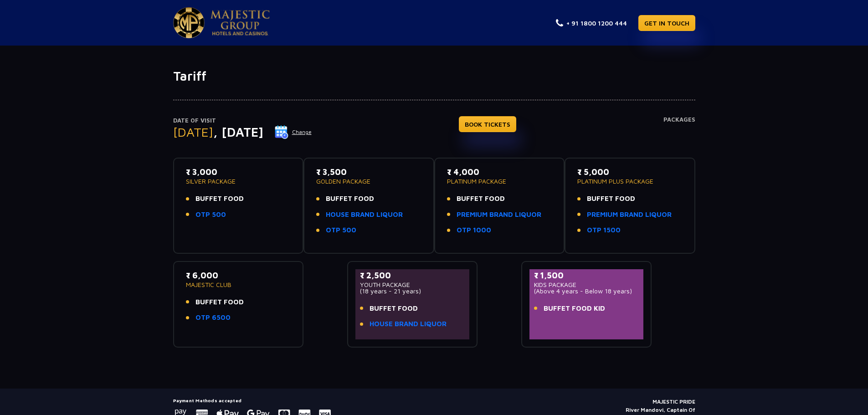  What do you see at coordinates (252, 401) in the screenshot?
I see `h5: Payment Methods accepted` at bounding box center [252, 401].